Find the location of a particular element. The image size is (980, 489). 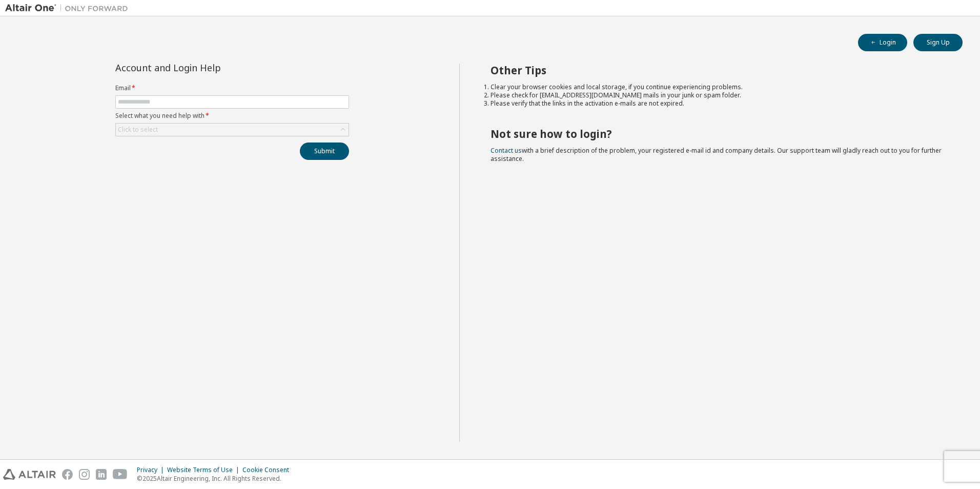

img: instagram.svg is located at coordinates (84, 475).